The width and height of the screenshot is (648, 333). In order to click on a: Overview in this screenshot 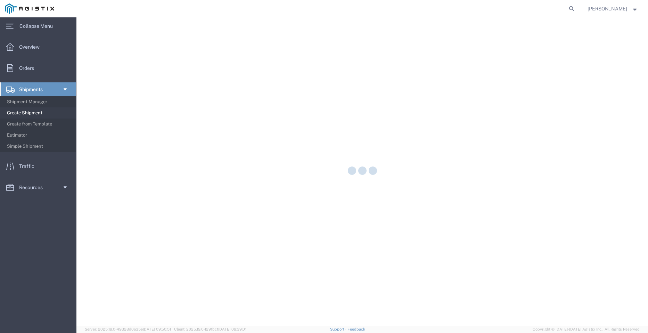, I will do `click(38, 47)`.